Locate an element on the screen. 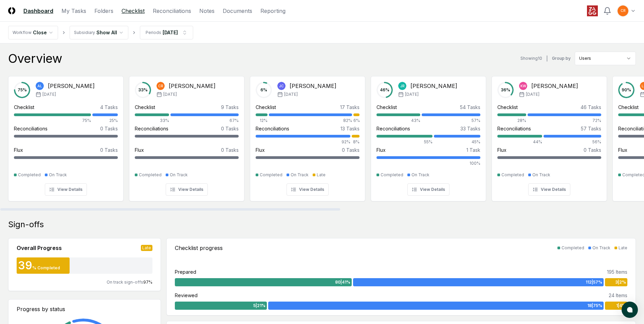 The height and width of the screenshot is (324, 644). a: Folders is located at coordinates (104, 11).